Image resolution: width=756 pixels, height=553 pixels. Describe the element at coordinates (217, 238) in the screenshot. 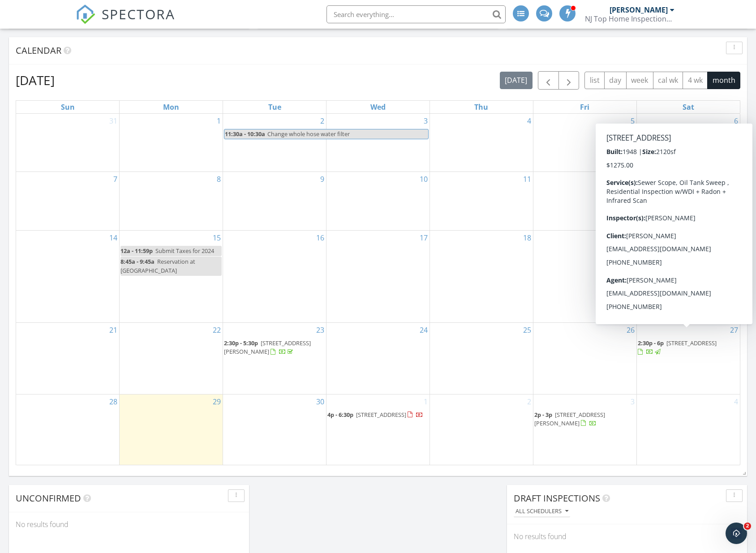

I see `a: Go to September 15, 2025` at that location.